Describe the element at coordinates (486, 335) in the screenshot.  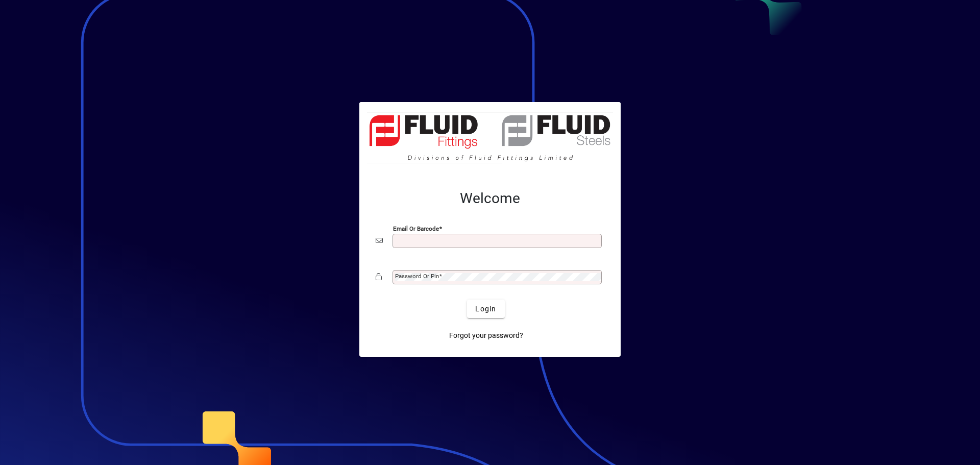
I see `a: Forgot your password?` at that location.